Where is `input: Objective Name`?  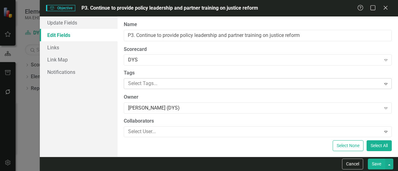 input: Objective Name is located at coordinates (258, 35).